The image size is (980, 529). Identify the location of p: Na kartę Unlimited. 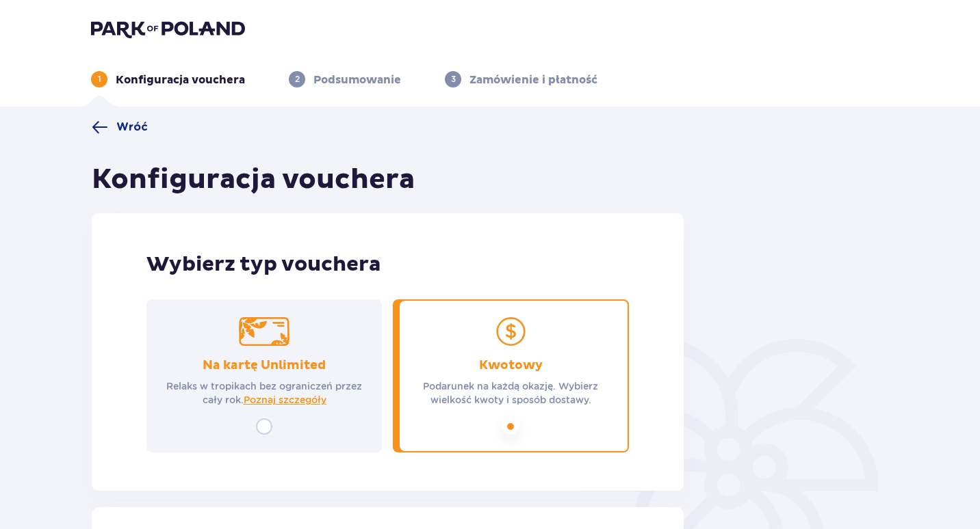
(264, 366).